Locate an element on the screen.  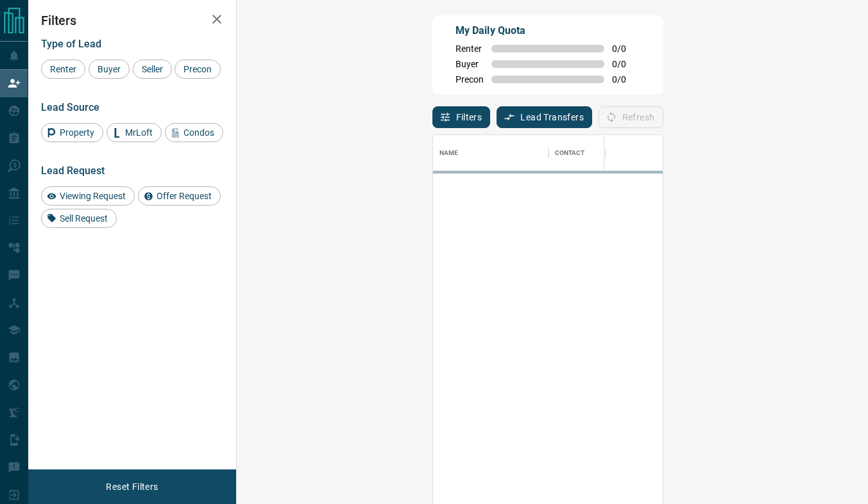
span: Type of Lead is located at coordinates (71, 44).